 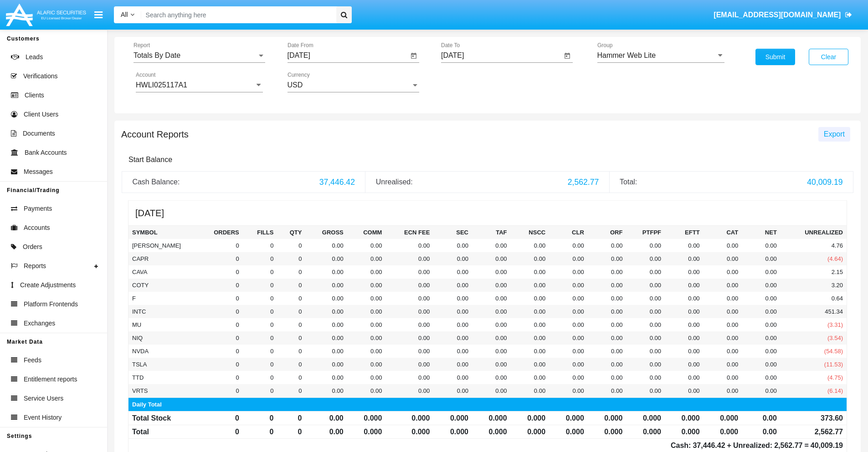 What do you see at coordinates (51, 379) in the screenshot?
I see `span: Entitlement reports` at bounding box center [51, 379].